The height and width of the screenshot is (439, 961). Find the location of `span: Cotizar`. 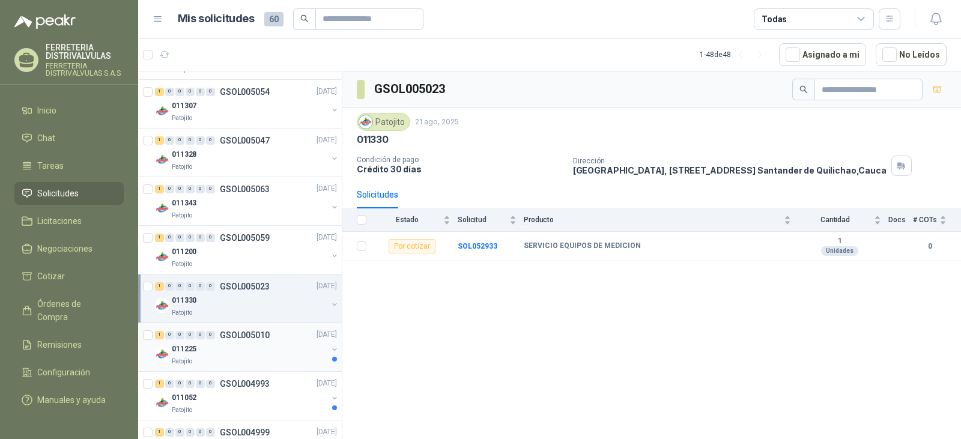

span: Cotizar is located at coordinates (51, 276).